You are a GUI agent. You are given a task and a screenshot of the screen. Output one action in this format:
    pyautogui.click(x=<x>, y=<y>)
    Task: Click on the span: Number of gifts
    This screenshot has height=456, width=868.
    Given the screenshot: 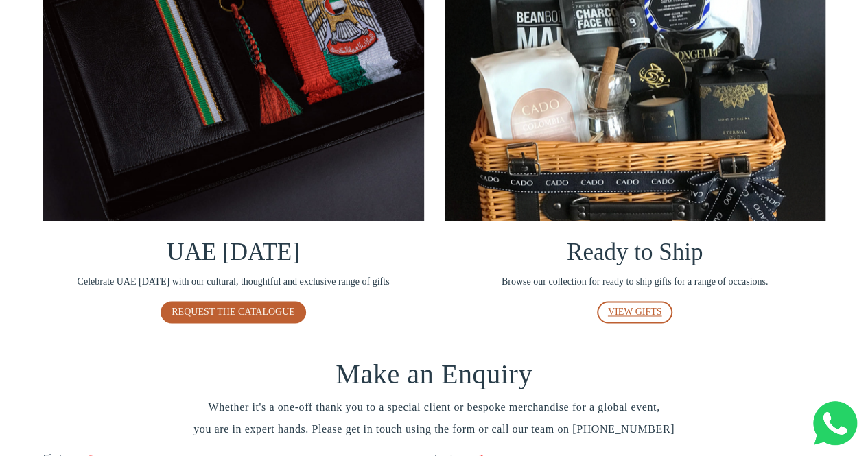 What is the action you would take?
    pyautogui.click(x=423, y=120)
    